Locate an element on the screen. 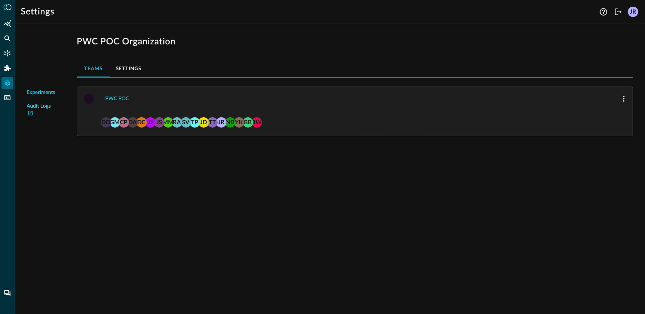  span: jeff.stone@pwc.com is located at coordinates (159, 122).